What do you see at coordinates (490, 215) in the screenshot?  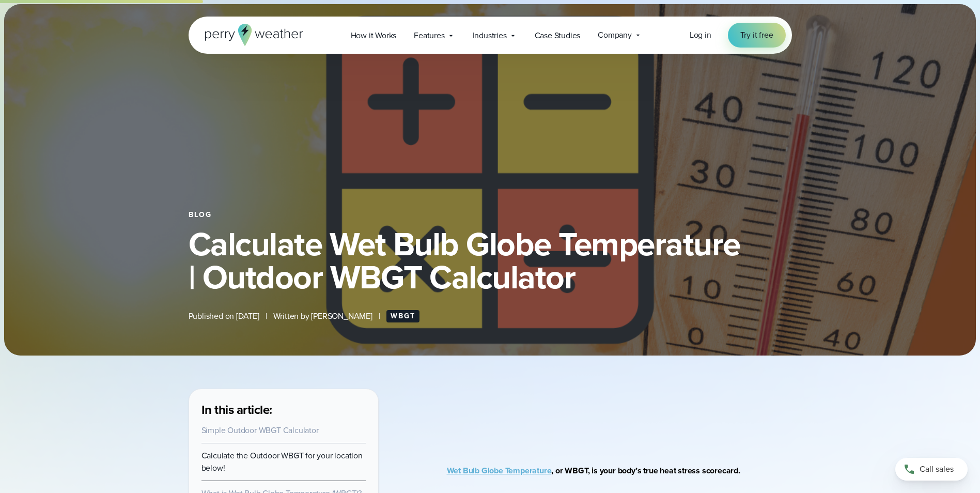 I see `div: Blog` at bounding box center [490, 215].